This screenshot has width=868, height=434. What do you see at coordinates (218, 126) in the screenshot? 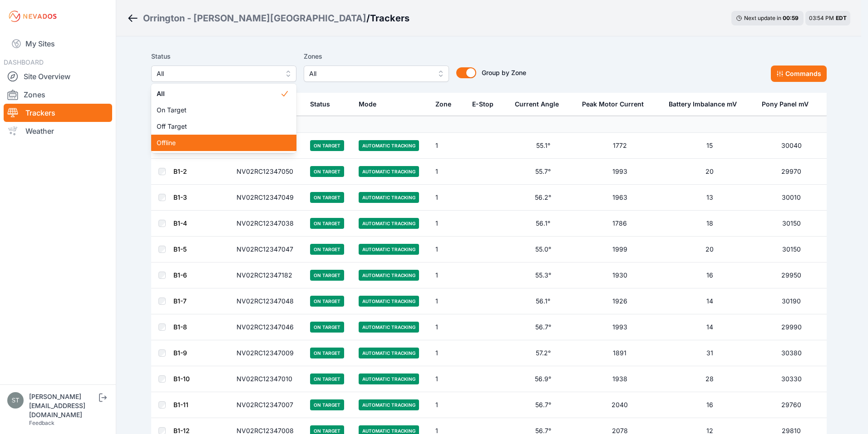
I see `span: Off Target` at bounding box center [218, 126].